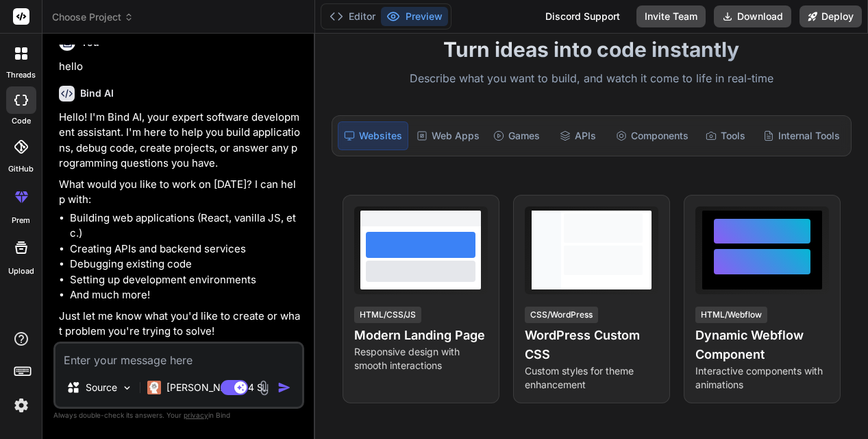 The width and height of the screenshot is (868, 439). What do you see at coordinates (582, 16) in the screenshot?
I see `div: Discord Support` at bounding box center [582, 16].